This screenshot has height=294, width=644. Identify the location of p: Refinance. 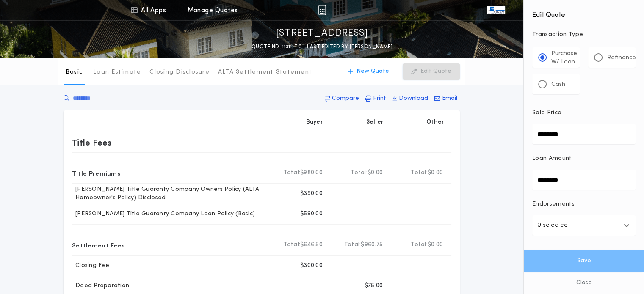
(621, 58).